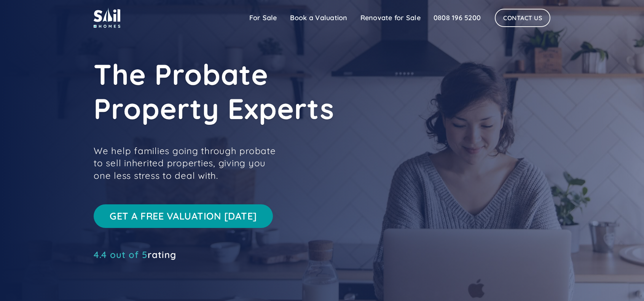  What do you see at coordinates (522, 18) in the screenshot?
I see `a: Contact Us` at bounding box center [522, 18].